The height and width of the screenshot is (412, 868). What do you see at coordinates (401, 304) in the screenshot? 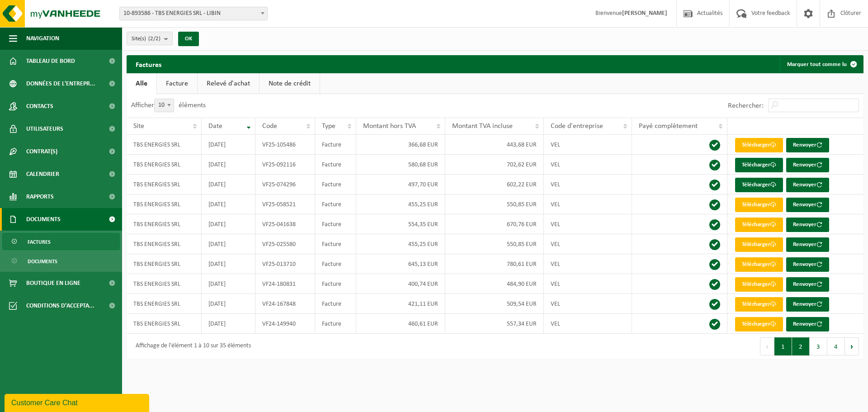
I see `td: 421,11 EUR` at bounding box center [401, 304].